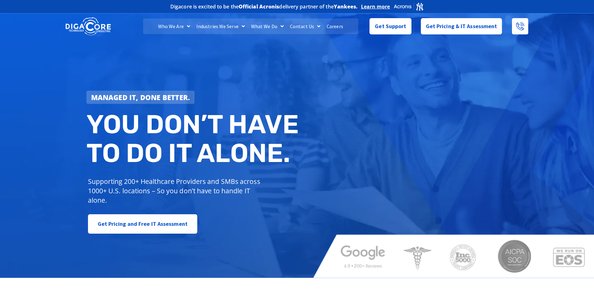 This screenshot has height=289, width=594. Describe the element at coordinates (259, 7) in the screenshot. I see `b: Official Acronis` at that location.